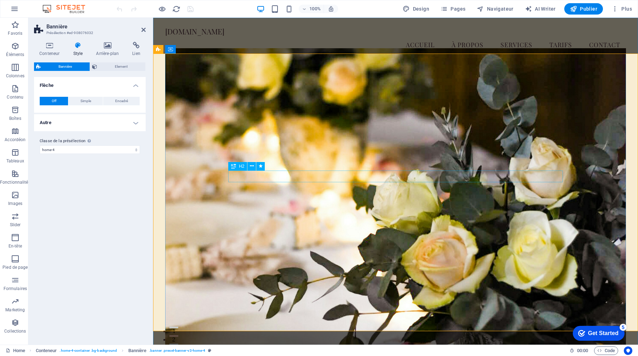 The width and height of the screenshot is (638, 356). What do you see at coordinates (315, 9) in the screenshot?
I see `h6: 100%` at bounding box center [315, 9].